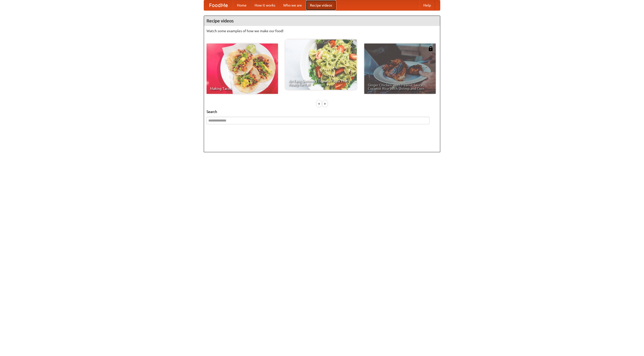  I want to click on a: Help, so click(428, 5).